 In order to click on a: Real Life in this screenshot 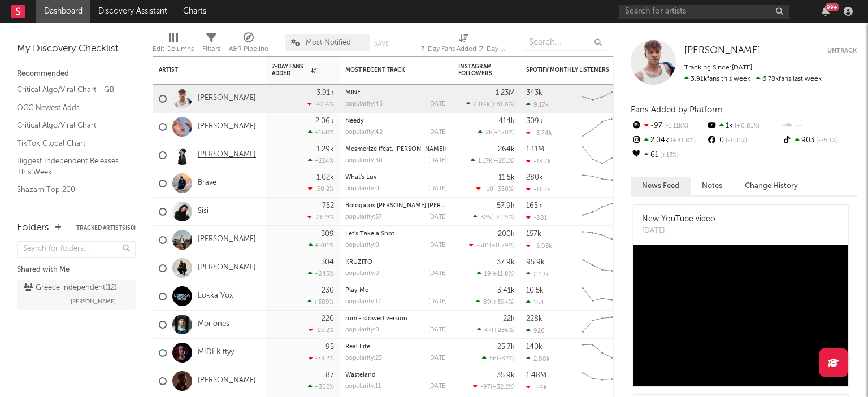, I will do `click(357, 347)`.